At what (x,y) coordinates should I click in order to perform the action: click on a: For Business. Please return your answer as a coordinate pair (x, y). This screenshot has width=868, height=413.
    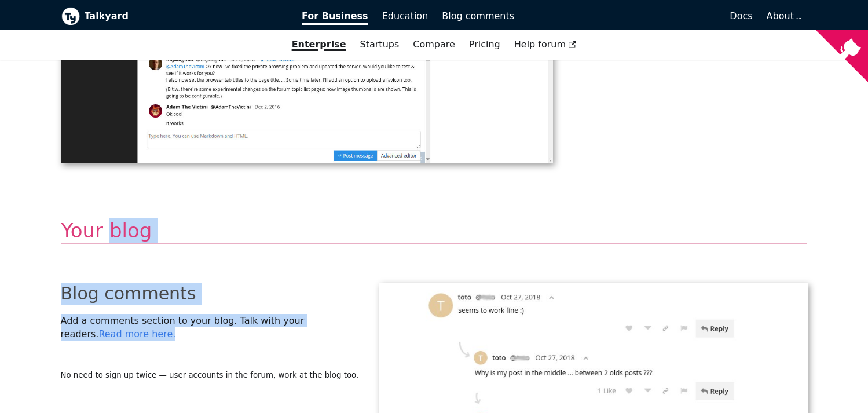
    Looking at the image, I should click on (335, 16).